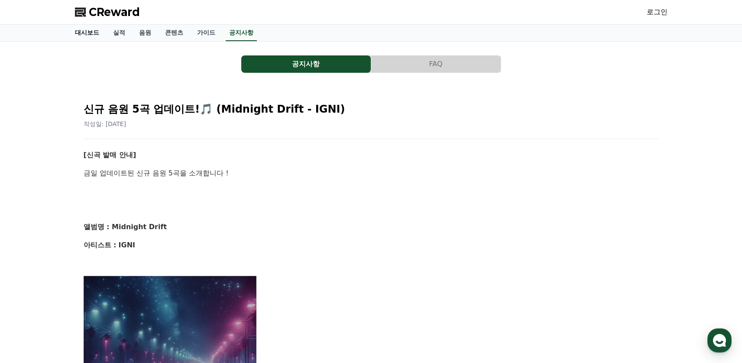  Describe the element at coordinates (436, 64) in the screenshot. I see `a: FAQ` at that location.